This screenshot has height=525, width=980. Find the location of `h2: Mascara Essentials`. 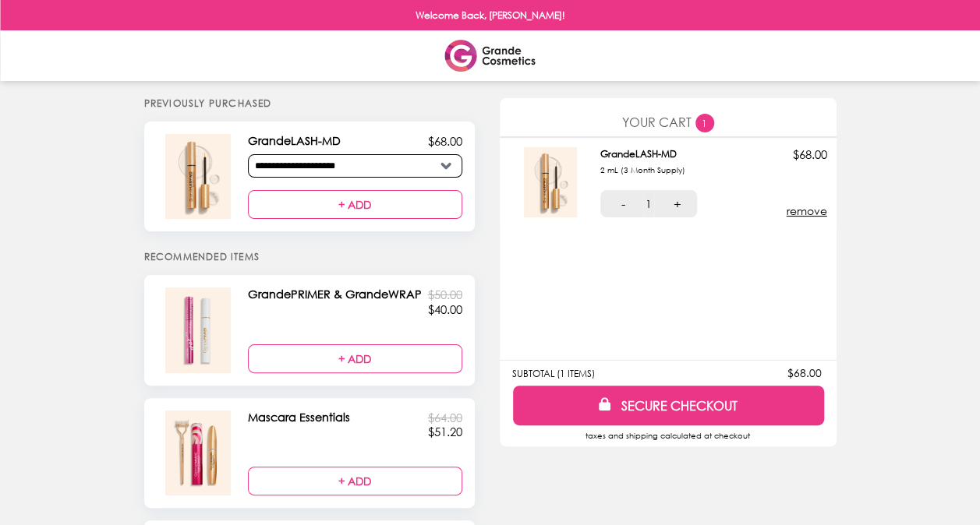

h2: Mascara Essentials is located at coordinates (301, 418).